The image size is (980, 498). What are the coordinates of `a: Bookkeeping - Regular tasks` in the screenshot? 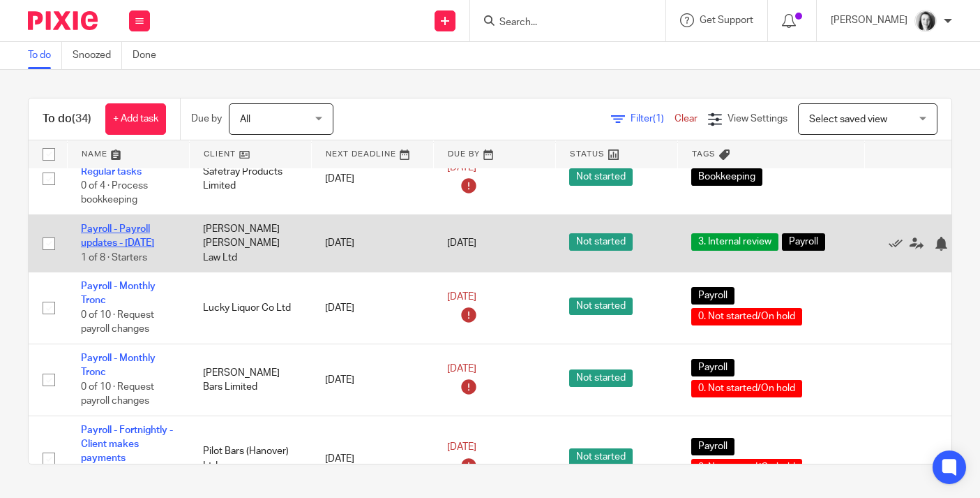 It's located at (113, 164).